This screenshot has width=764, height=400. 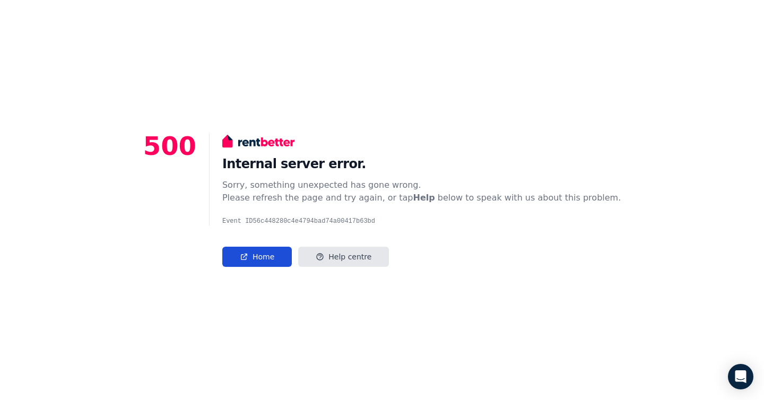 I want to click on p: Please refresh the page and try again, or tap below to speak with us about this problem., so click(x=421, y=198).